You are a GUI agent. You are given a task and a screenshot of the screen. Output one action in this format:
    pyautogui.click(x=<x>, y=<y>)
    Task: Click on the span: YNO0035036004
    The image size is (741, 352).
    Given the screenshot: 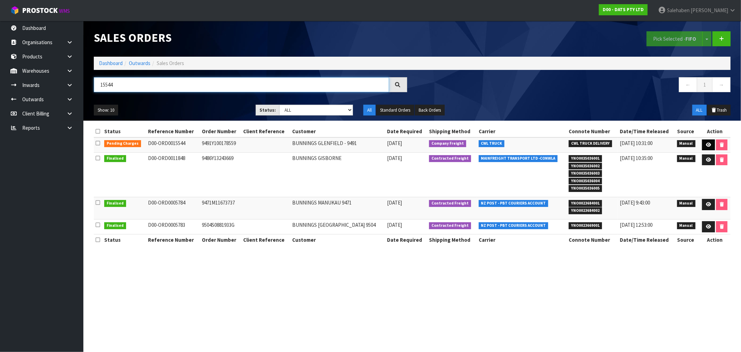 What is the action you would take?
    pyautogui.click(x=586, y=181)
    